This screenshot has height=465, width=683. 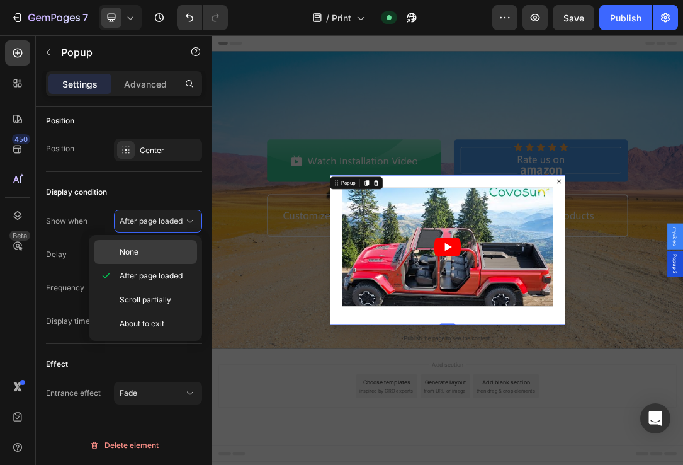 I want to click on div: Display time, so click(x=68, y=321).